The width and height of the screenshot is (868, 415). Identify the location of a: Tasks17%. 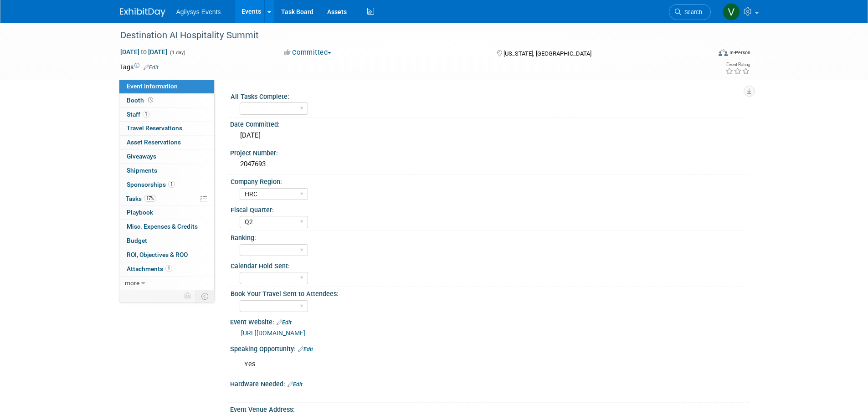
(167, 199).